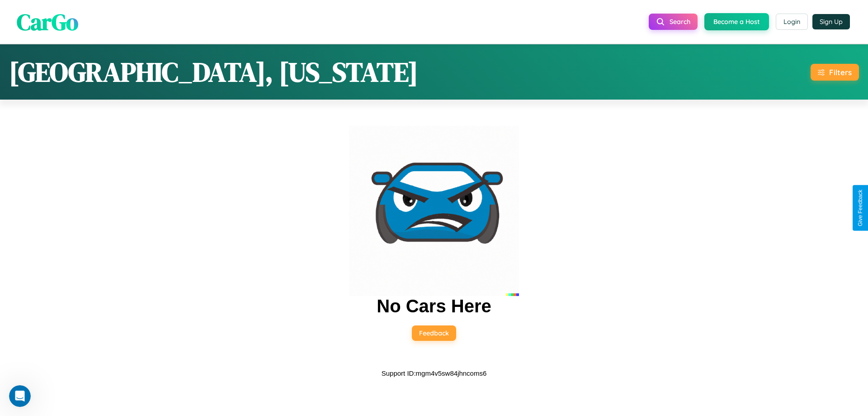 The width and height of the screenshot is (868, 416). What do you see at coordinates (434, 211) in the screenshot?
I see `img: car` at bounding box center [434, 211].